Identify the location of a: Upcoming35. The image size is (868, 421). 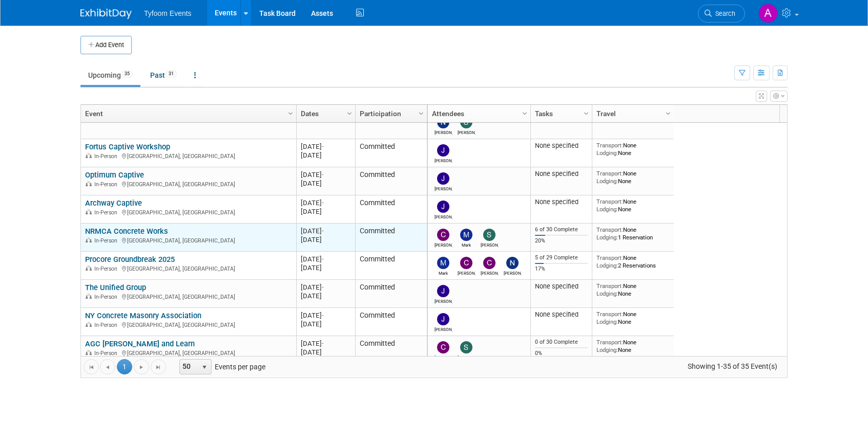
(110, 75).